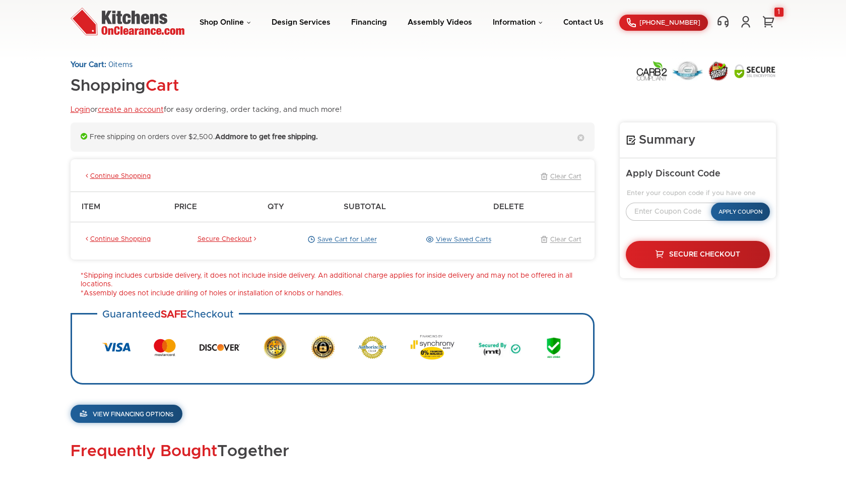  Describe the element at coordinates (162, 86) in the screenshot. I see `span: Cart` at that location.